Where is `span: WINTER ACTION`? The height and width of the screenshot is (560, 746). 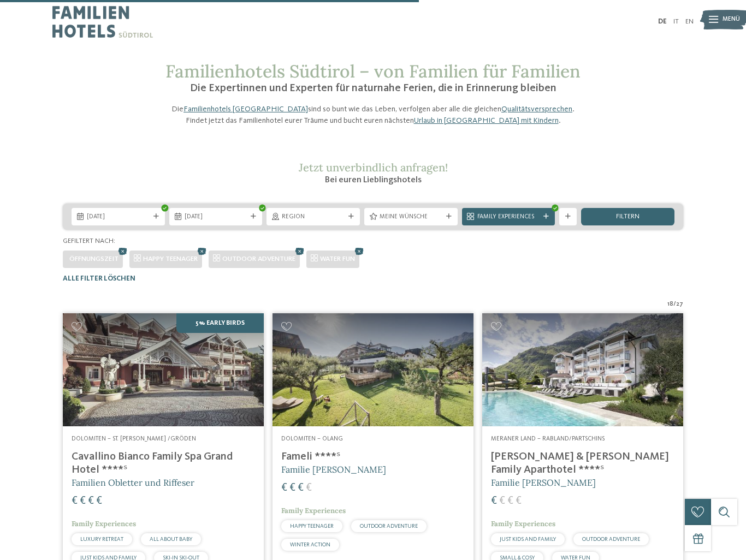
span: WINTER ACTION is located at coordinates (310, 545).